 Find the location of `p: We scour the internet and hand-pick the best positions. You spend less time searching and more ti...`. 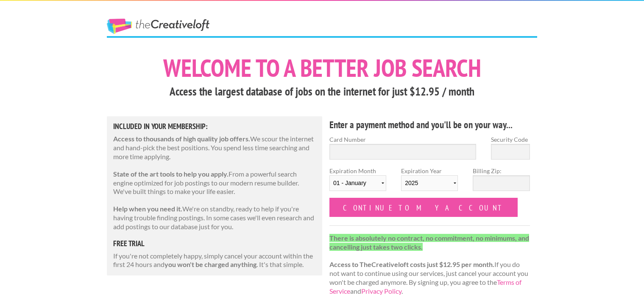

p: We scour the internet and hand-pick the best positions. You spend less time searching and more ti... is located at coordinates (215, 148).